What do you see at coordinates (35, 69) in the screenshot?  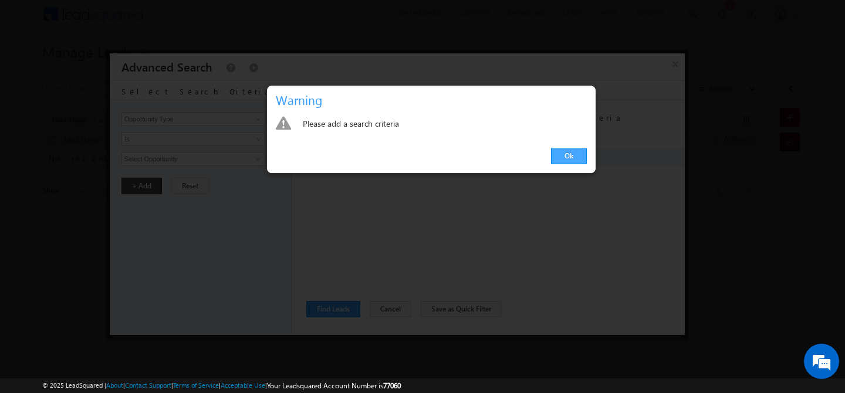 I see `img: d_60004797649_company_0_60004797649` at bounding box center [35, 69].